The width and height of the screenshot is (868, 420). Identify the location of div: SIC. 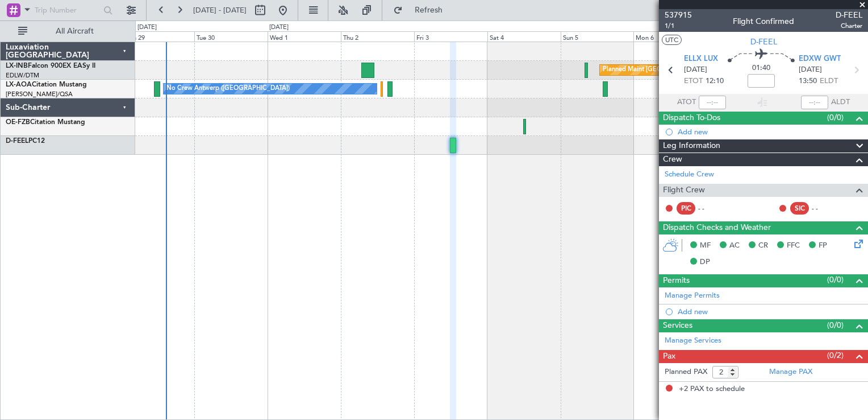
(799, 208).